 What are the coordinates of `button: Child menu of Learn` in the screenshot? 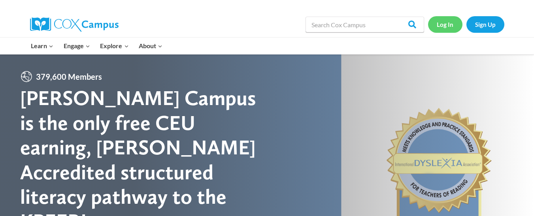 It's located at (42, 46).